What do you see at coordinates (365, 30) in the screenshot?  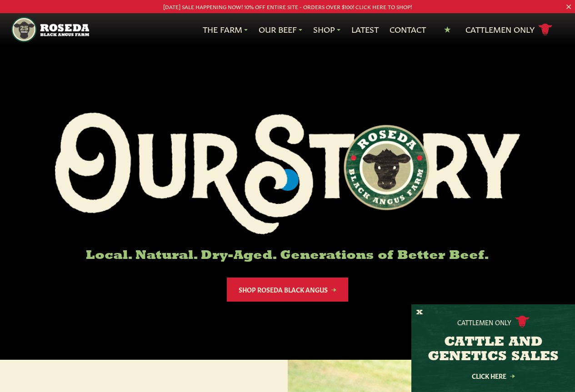 I see `a: Latest` at bounding box center [365, 30].